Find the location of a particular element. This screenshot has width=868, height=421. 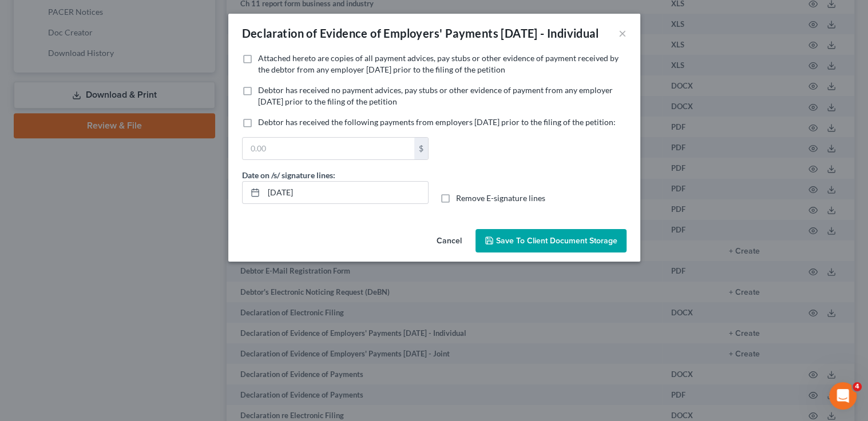

span: Debtor has received no payment advices, pay stubs or other evidence of payment from any employer ... is located at coordinates (435, 95).